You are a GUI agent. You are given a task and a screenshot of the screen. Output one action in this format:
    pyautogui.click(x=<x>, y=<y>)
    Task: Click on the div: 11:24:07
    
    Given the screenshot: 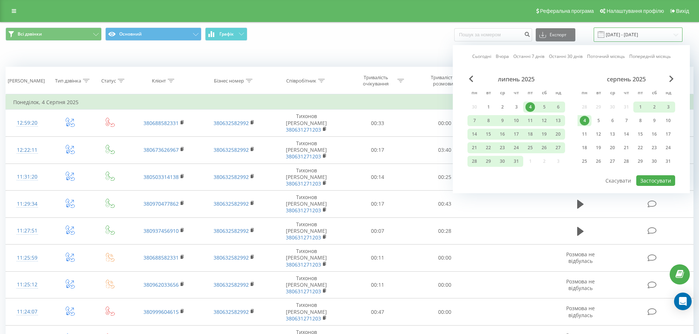 What is the action you would take?
    pyautogui.click(x=27, y=312)
    